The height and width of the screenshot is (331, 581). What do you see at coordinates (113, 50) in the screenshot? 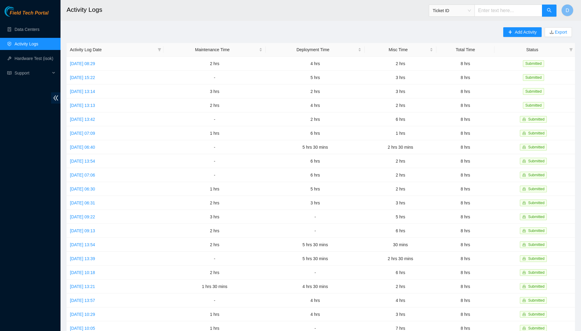
I see `span: Activity Log Date` at bounding box center [113, 50].